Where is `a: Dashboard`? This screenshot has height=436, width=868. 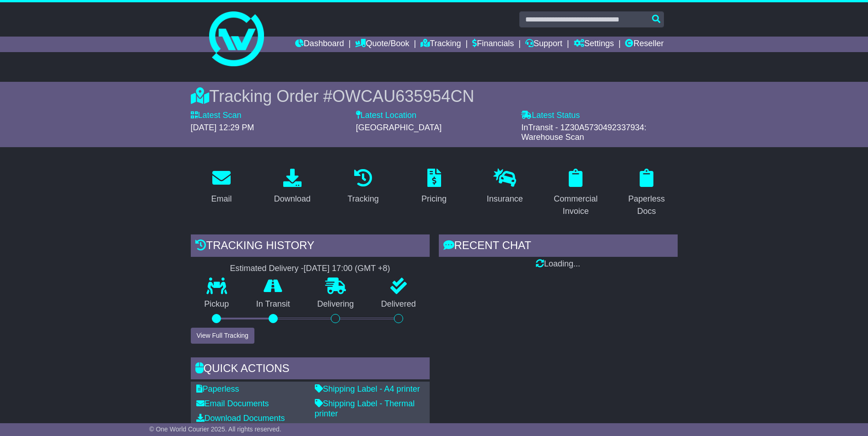
a: Dashboard is located at coordinates (319, 44).